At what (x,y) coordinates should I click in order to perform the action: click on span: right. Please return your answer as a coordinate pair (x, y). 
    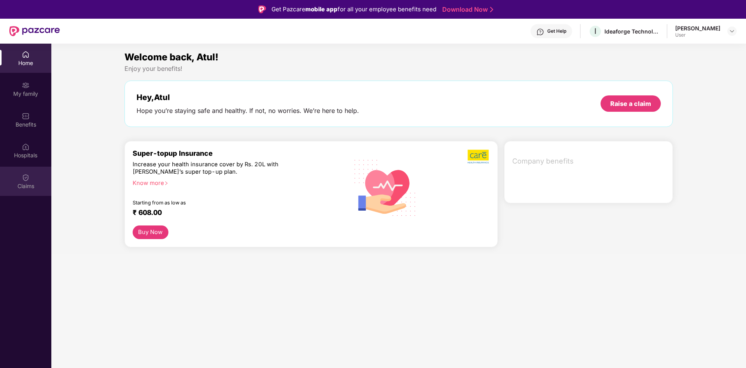
    Looking at the image, I should click on (166, 183).